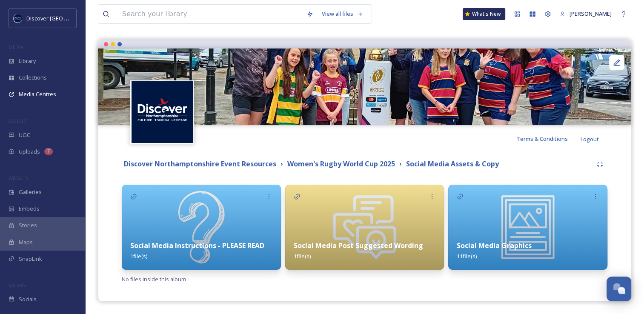 The height and width of the screenshot is (314, 644). What do you see at coordinates (197, 245) in the screenshot?
I see `strong: Social Media Instructions - PLEASE READ` at bounding box center [197, 245].